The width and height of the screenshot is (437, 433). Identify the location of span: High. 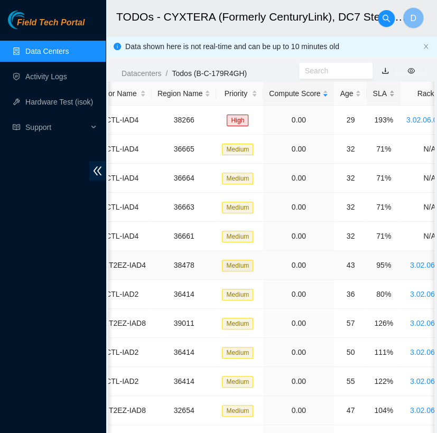
(237, 120).